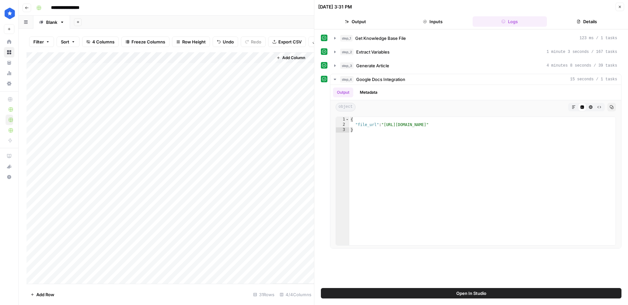 The height and width of the screenshot is (305, 628). What do you see at coordinates (42, 295) in the screenshot?
I see `button: Add Row` at bounding box center [42, 295].